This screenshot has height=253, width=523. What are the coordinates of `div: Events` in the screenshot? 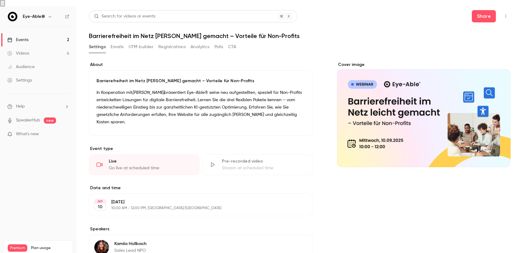 It's located at (18, 40).